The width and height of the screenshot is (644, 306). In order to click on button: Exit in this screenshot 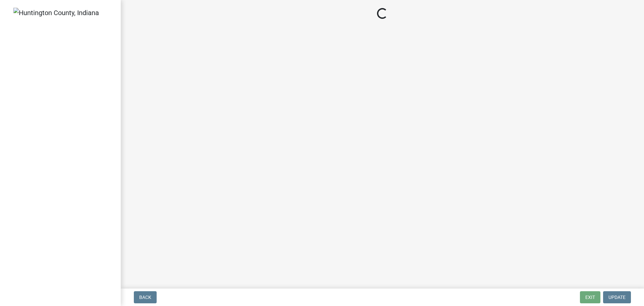, I will do `click(590, 297)`.